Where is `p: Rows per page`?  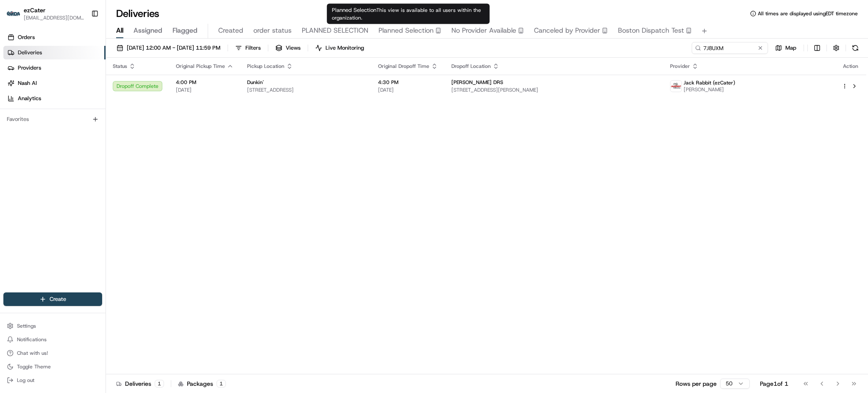
p: Rows per page is located at coordinates (696, 384).